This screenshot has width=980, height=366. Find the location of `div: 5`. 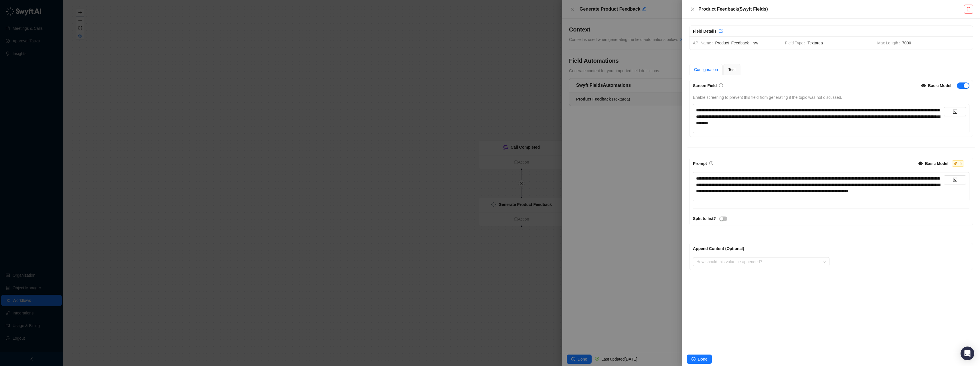

div: 5 is located at coordinates (961, 163).